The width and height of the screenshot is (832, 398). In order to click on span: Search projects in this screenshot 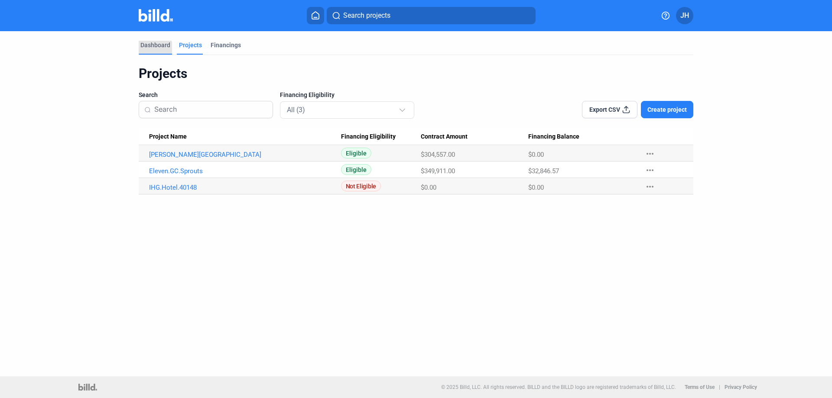, I will do `click(367, 16)`.